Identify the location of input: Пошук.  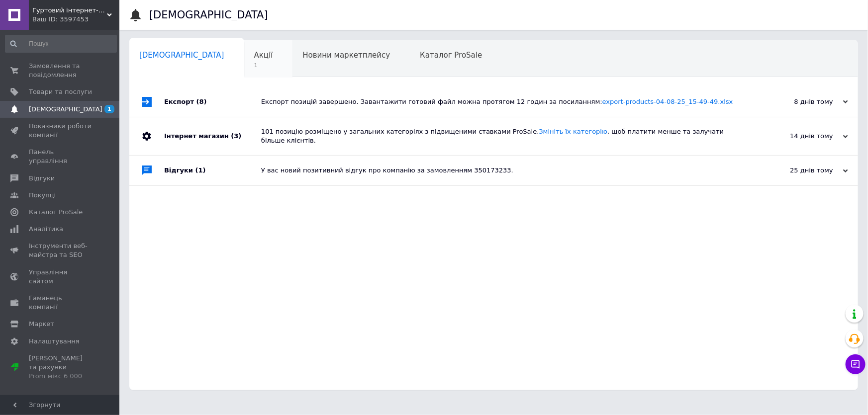
(61, 43).